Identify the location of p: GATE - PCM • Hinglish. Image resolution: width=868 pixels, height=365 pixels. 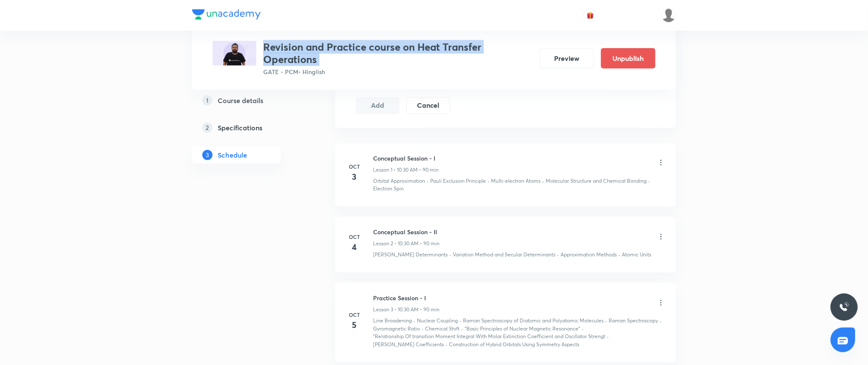
(398, 72).